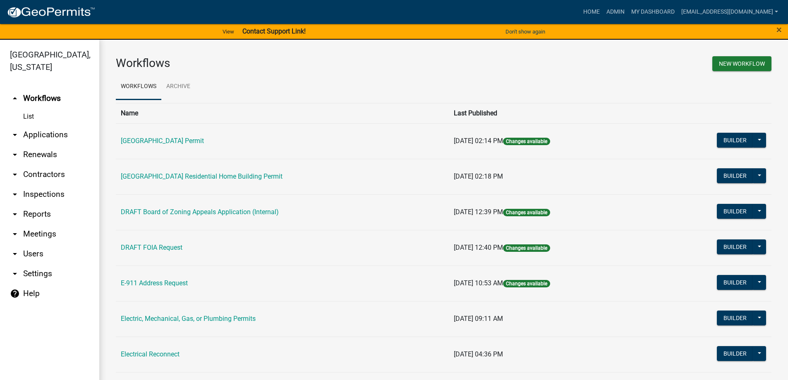  Describe the element at coordinates (525, 31) in the screenshot. I see `button: Don't show again` at that location.